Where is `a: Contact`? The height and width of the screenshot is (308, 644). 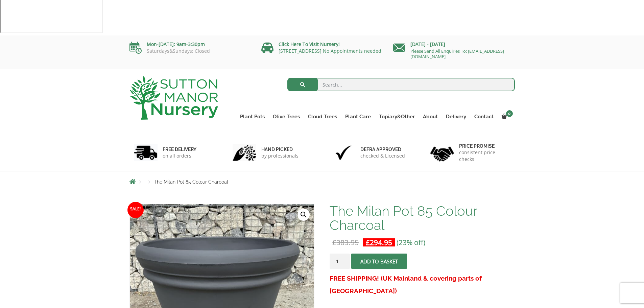 a: Contact is located at coordinates (484, 116).